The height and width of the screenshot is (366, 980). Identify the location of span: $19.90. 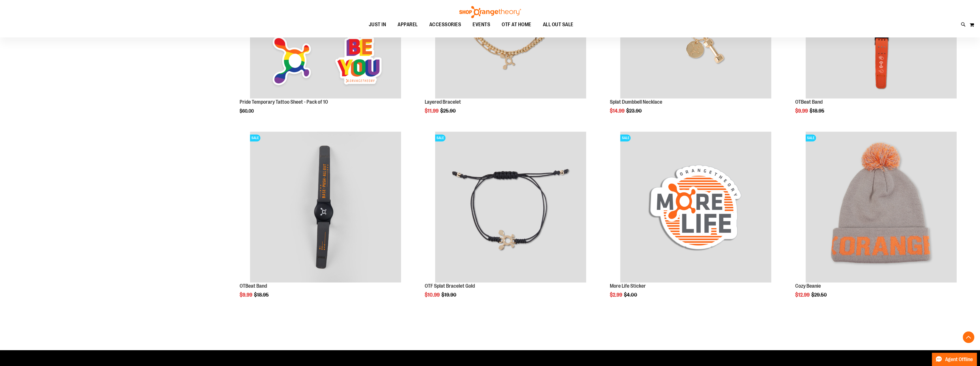
(449, 295).